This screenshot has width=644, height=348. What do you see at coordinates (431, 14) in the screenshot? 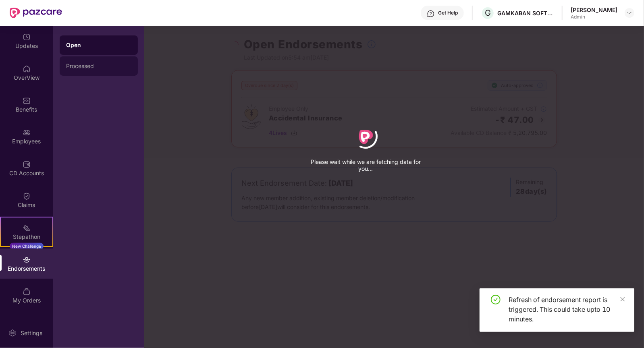
I see `img: svg+xml;base64,PHN2ZyBpZD0iSGVscC0zMngzMiIgeG1sbnM9Imh0dHA6Ly93d3cudzMub3JnLzIwMDAvc3ZnIiB3aWR0aD...` at bounding box center [431, 14].